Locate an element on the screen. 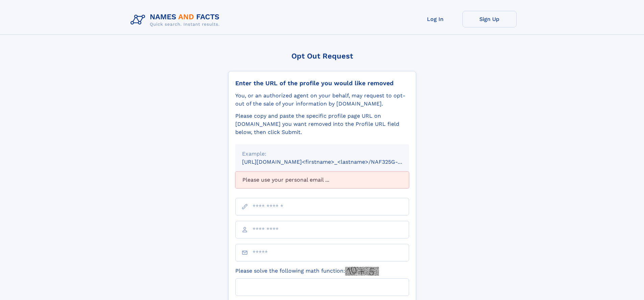  div: Example: is located at coordinates (322, 154).